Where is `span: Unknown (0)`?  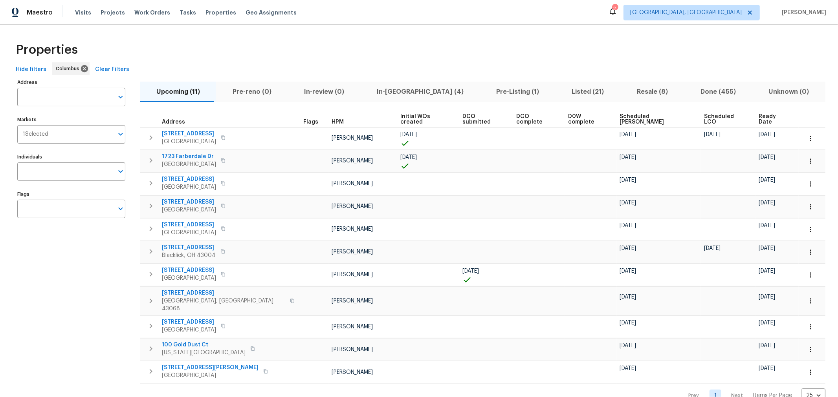
span: Unknown (0) is located at coordinates (789, 92).